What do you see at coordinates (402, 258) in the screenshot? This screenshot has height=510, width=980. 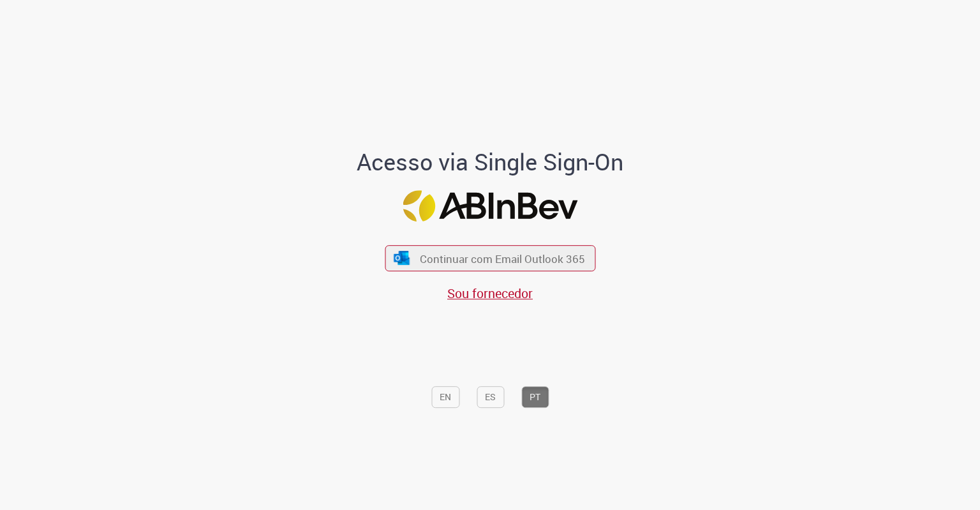 I see `img: ícone Azure/Microsoft 360` at bounding box center [402, 258].